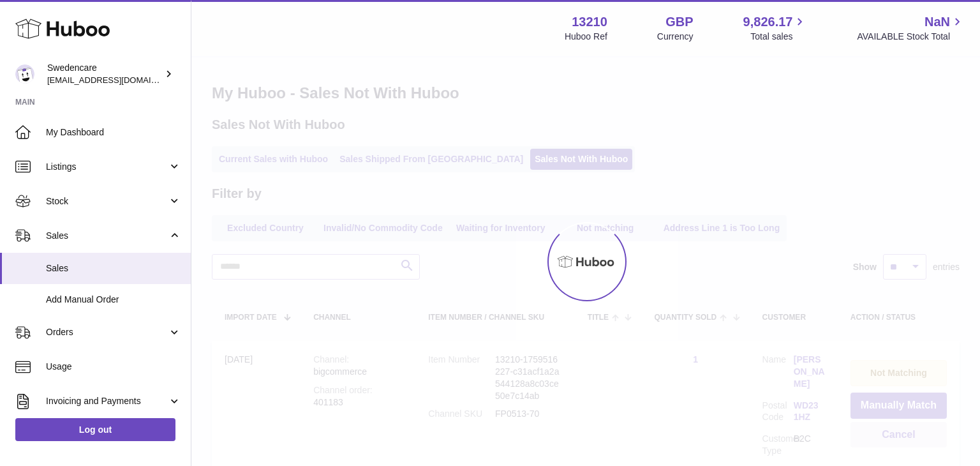 The height and width of the screenshot is (466, 980). Describe the element at coordinates (113, 132) in the screenshot. I see `span: My Dashboard` at that location.